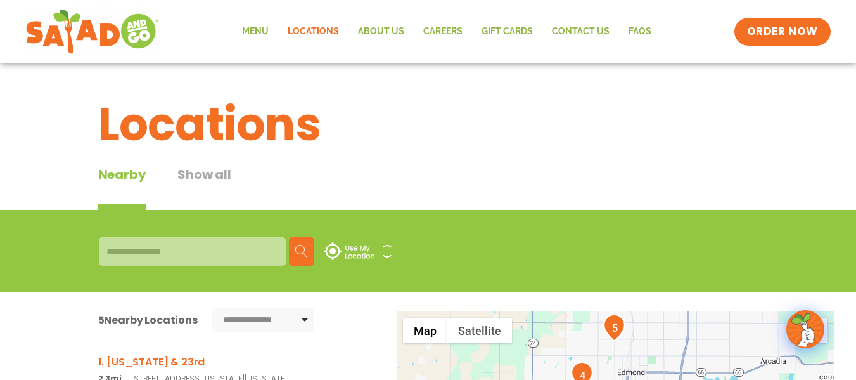  I want to click on button: Show street map, so click(425, 330).